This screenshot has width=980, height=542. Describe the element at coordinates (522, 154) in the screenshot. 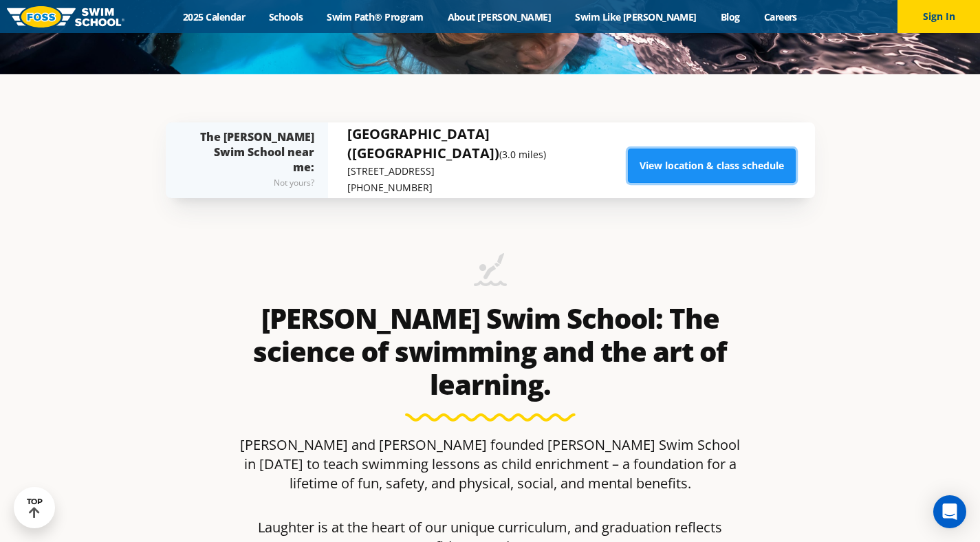

I see `small: (3.0 miles)` at that location.